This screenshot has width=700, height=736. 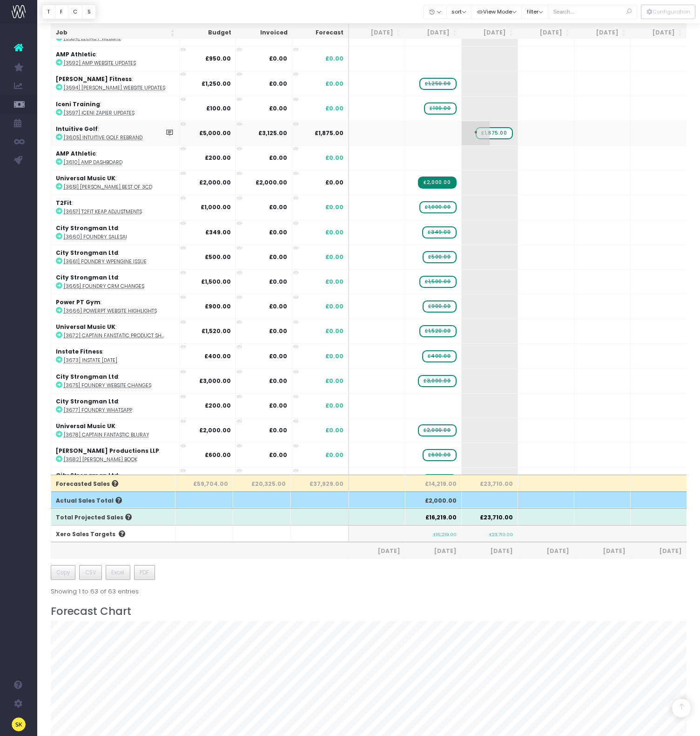 I want to click on span: Excel, so click(x=118, y=572).